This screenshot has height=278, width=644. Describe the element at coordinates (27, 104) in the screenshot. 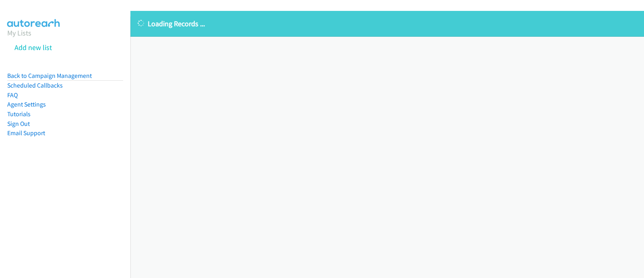

I see `a: Agent Settings` at that location.